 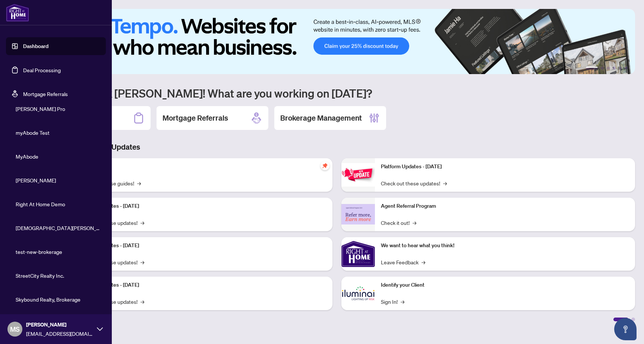 What do you see at coordinates (58, 156) in the screenshot?
I see `span: MyAbode` at bounding box center [58, 156].